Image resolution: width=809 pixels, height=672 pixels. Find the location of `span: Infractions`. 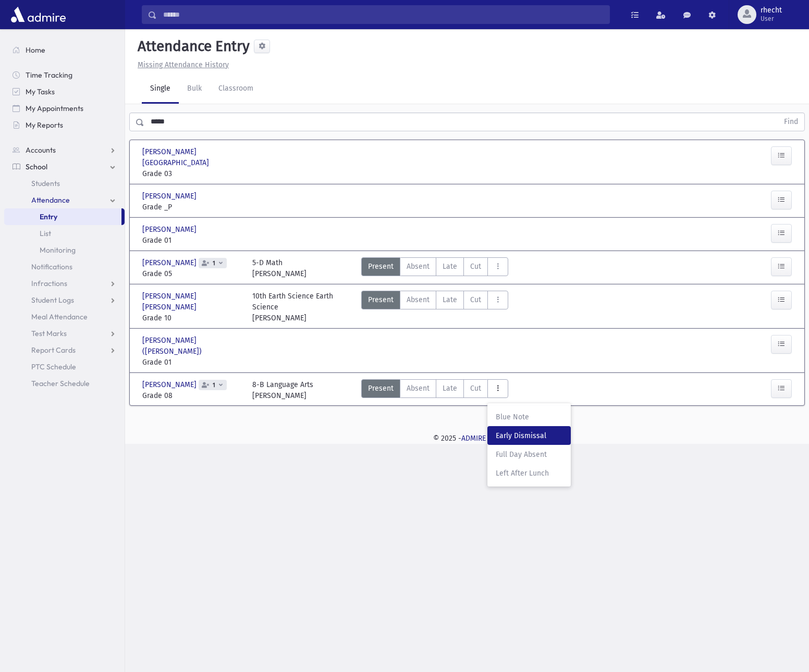

span: Infractions is located at coordinates (49, 283).